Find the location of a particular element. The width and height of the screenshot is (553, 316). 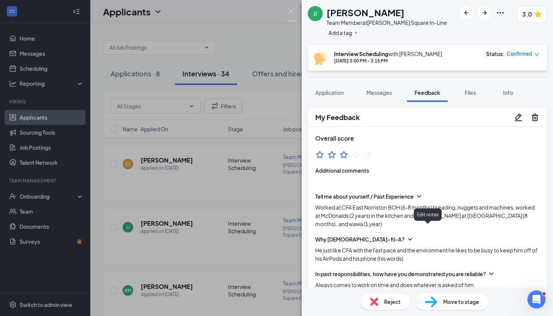

span: Move to stage is located at coordinates (461, 302).